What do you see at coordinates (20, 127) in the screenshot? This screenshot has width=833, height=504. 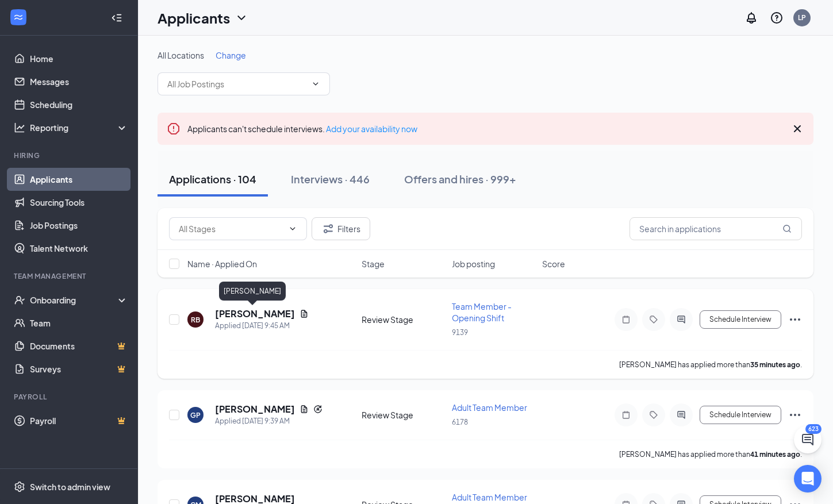 I see `svg: Analysis` at bounding box center [20, 127].